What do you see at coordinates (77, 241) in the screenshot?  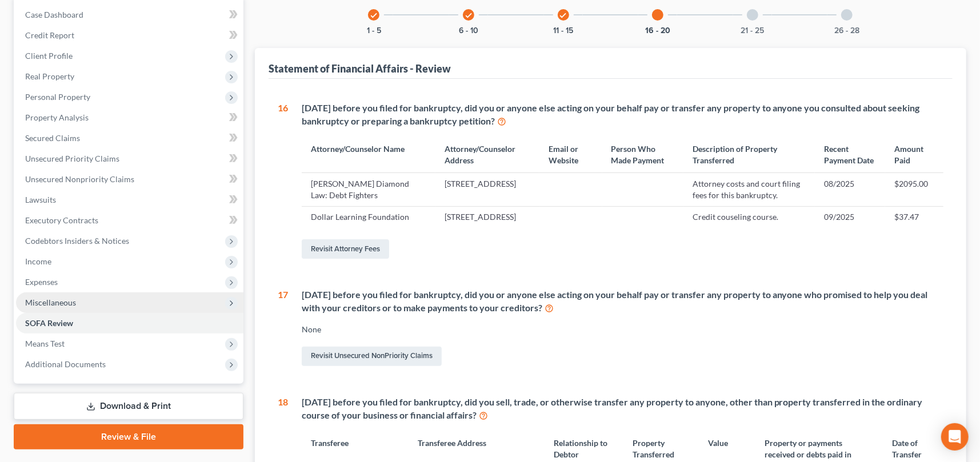 I see `span: Codebtors Insiders & Notices` at bounding box center [77, 241].